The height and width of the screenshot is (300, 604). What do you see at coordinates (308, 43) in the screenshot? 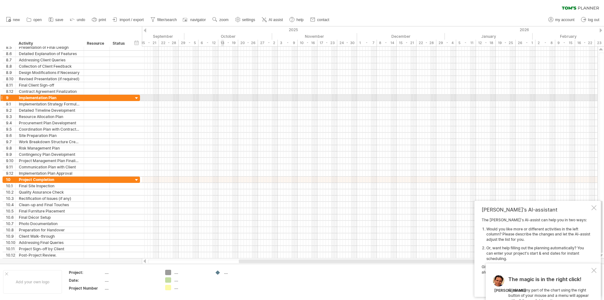
I see `div: 10 - 16` at bounding box center [308, 43].